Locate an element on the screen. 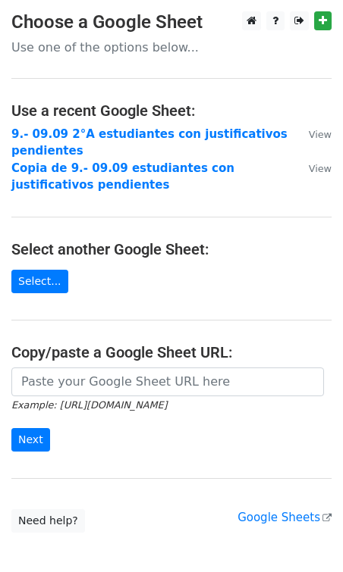 The image size is (343, 572). a: Copia de 9.- 09.09 estudiantes con justificativos pendientes is located at coordinates (123, 177).